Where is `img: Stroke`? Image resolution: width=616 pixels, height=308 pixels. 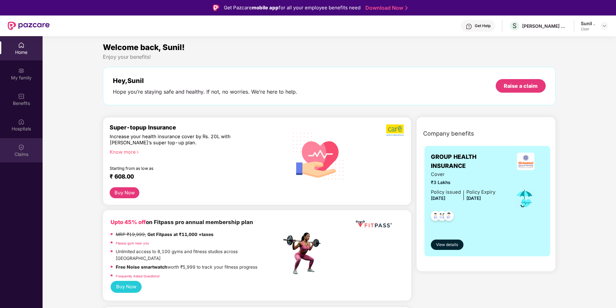 img: Stroke is located at coordinates (406, 8).